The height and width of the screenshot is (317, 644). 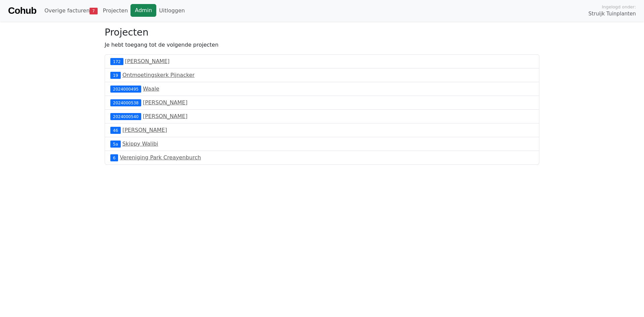 I want to click on span: 7, so click(x=93, y=11).